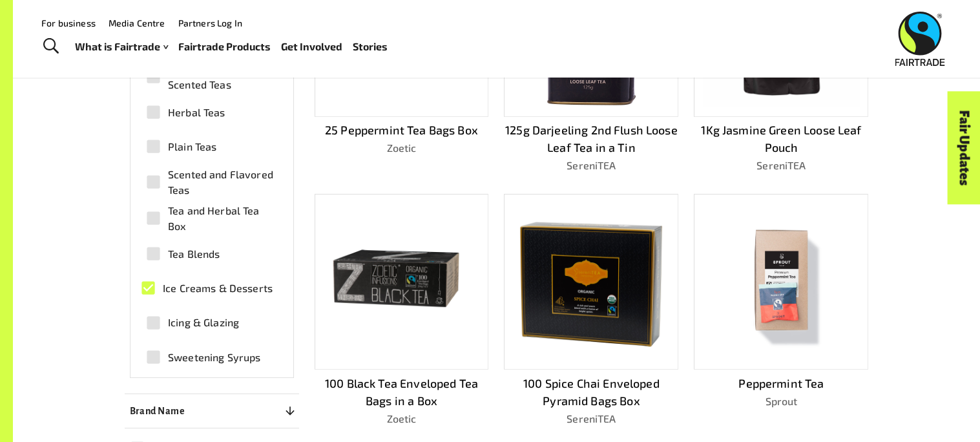 The width and height of the screenshot is (980, 442). Describe the element at coordinates (591, 139) in the screenshot. I see `p: 125g Darjeeling 2nd Flush Loose Leaf Tea in a Tin` at that location.